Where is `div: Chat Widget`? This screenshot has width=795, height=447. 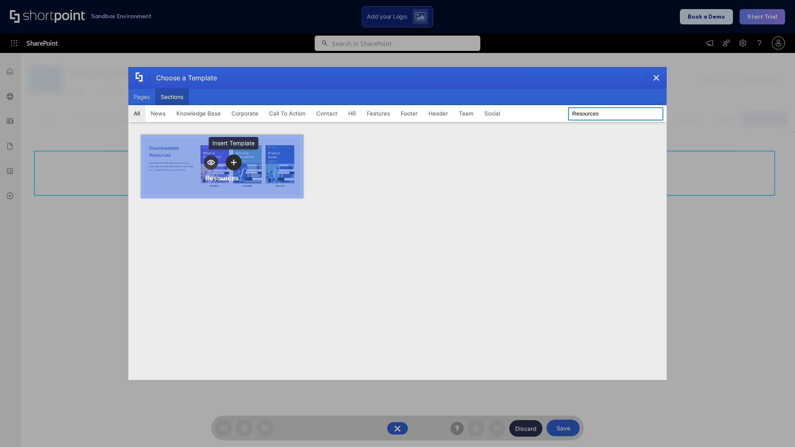
div: Chat Widget is located at coordinates (774, 427).